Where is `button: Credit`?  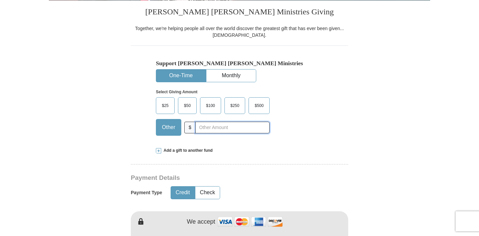 button: Credit is located at coordinates (183, 193).